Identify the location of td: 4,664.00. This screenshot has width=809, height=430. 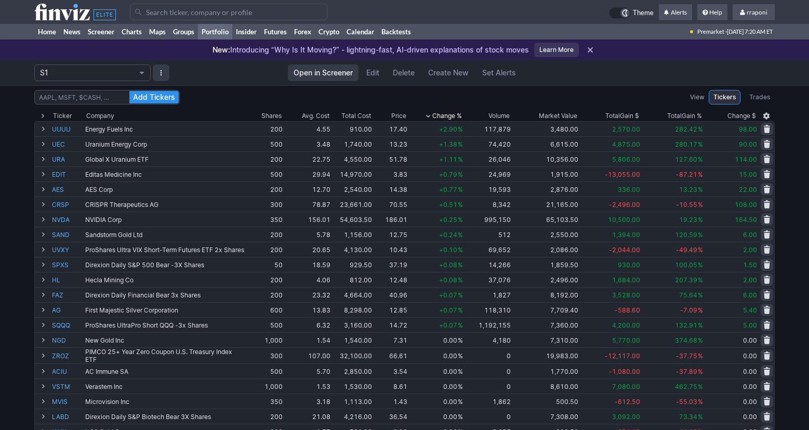
(352, 294).